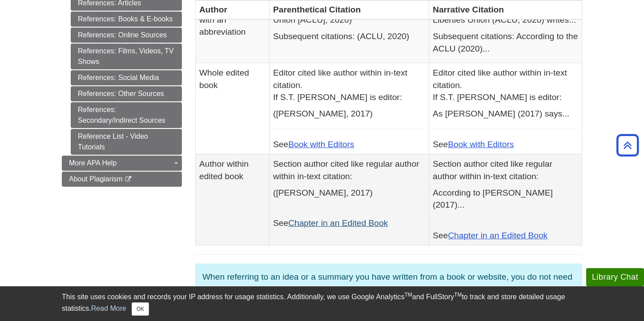 The image size is (644, 321). What do you see at coordinates (127, 19) in the screenshot?
I see `a: References: Books & E-books` at bounding box center [127, 19].